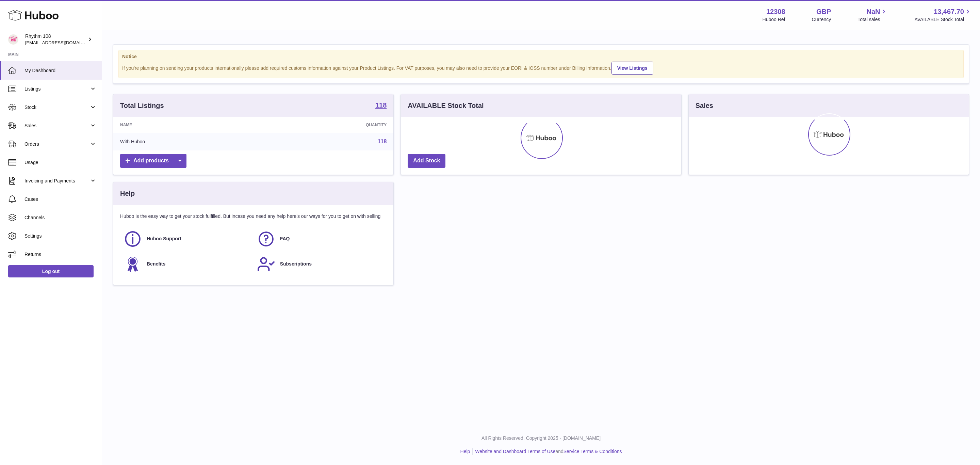  What do you see at coordinates (541, 57) in the screenshot?
I see `strong: Notice` at bounding box center [541, 57].